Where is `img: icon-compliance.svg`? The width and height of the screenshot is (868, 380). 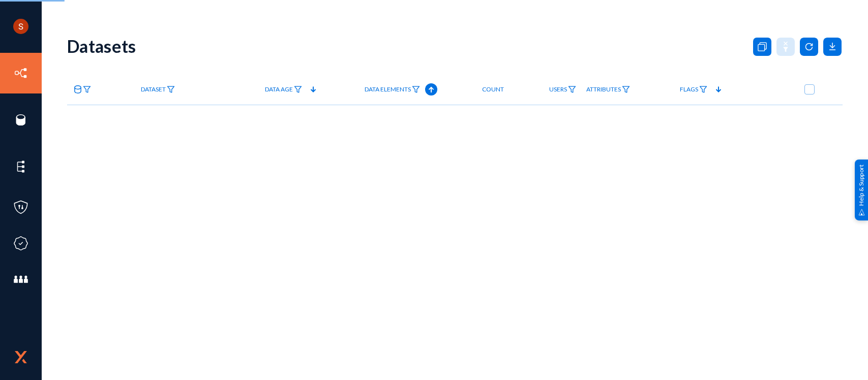
img: icon-compliance.svg is located at coordinates (21, 243).